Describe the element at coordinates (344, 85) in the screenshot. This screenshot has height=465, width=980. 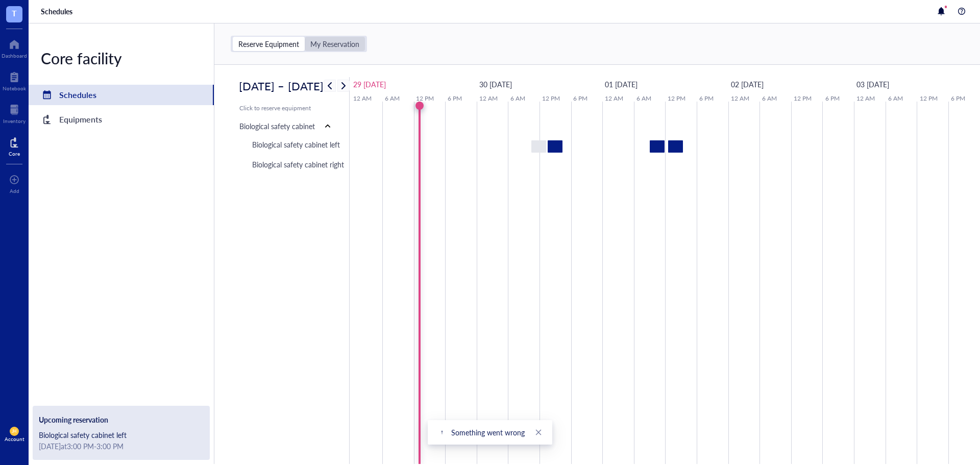
I see `button: Next week` at that location.